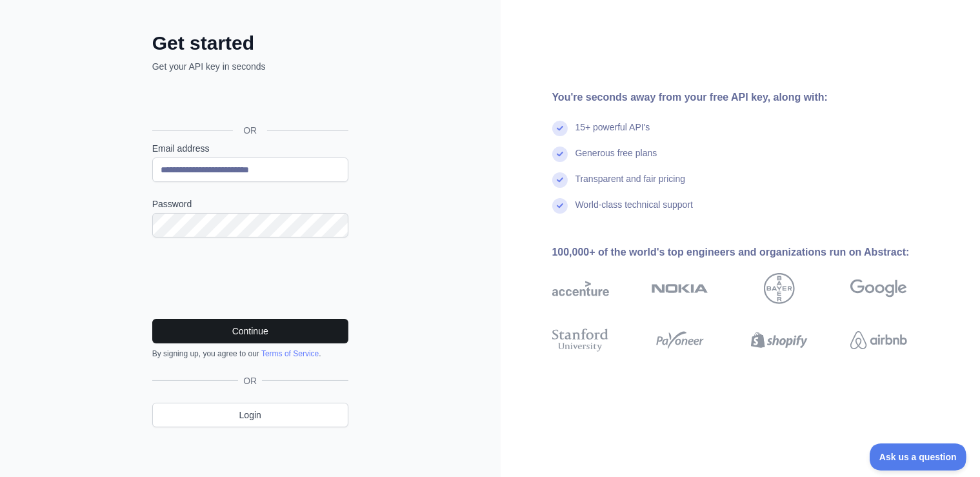 This screenshot has width=980, height=477. What do you see at coordinates (612, 133) in the screenshot?
I see `div: 15+ powerful API's` at bounding box center [612, 133].